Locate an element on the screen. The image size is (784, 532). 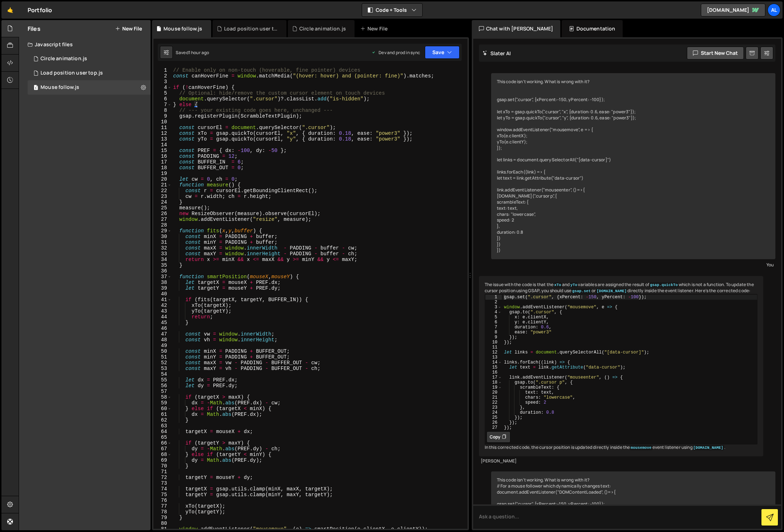
div: 63 is located at coordinates (163, 426).